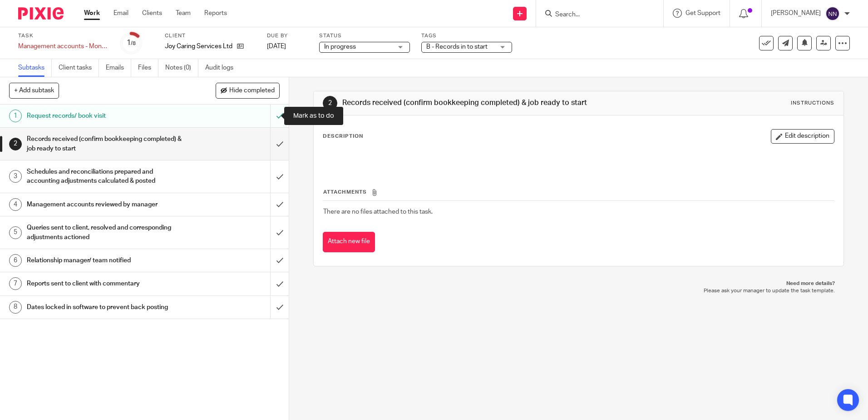 The image size is (868, 420). What do you see at coordinates (63, 36) in the screenshot?
I see `label: Task` at bounding box center [63, 36].